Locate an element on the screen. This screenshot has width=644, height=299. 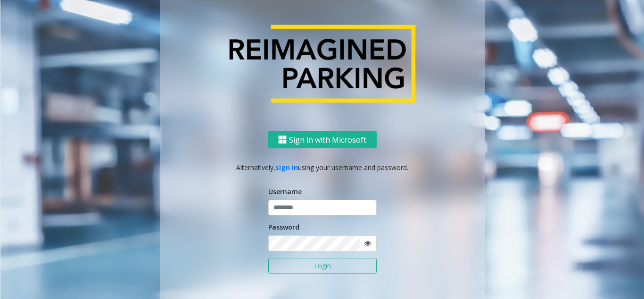
a: sign in is located at coordinates (287, 167).